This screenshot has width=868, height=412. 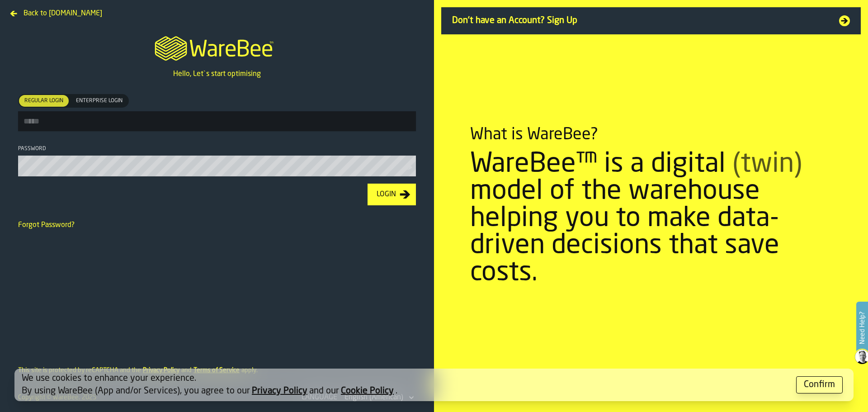 I want to click on button: button-toolbar-Password, so click(x=409, y=168).